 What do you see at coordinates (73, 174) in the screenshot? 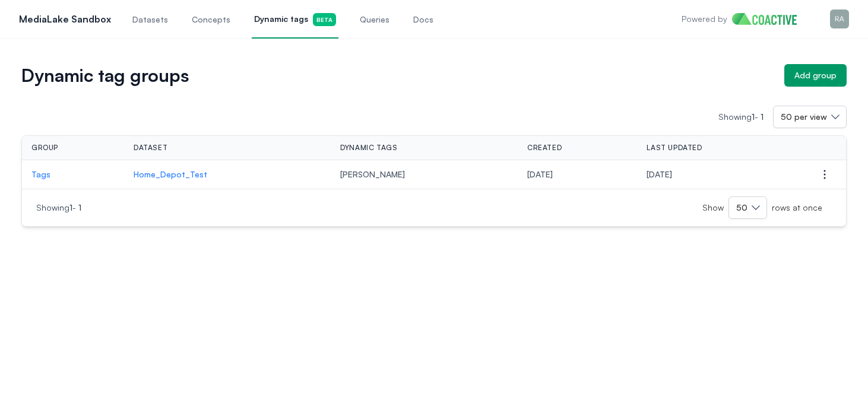
I see `a: Tags` at bounding box center [73, 174].